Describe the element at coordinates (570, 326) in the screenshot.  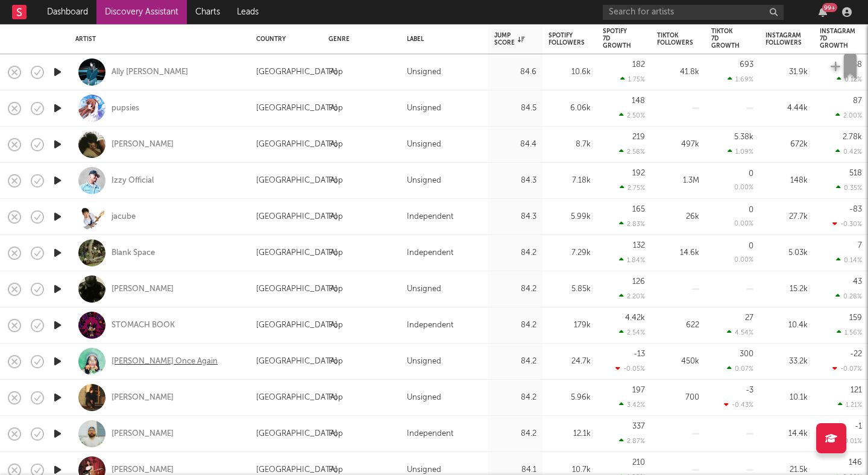
I see `div: 179k` at that location.